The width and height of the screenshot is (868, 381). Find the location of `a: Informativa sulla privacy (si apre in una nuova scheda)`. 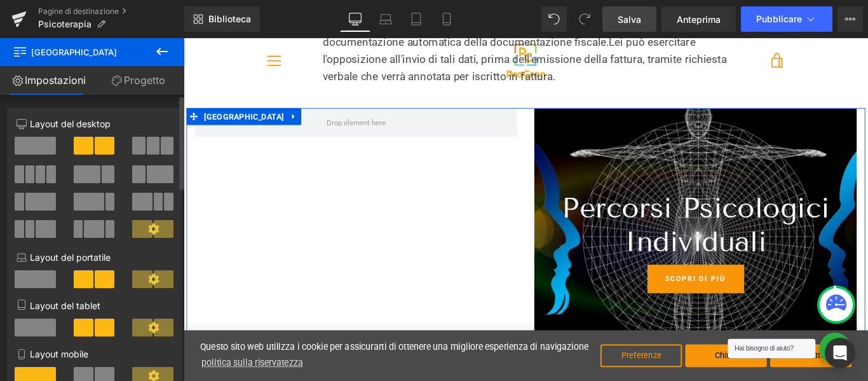

a: Informativa sulla privacy (si apre in una nuova scheda) is located at coordinates (77, 365).